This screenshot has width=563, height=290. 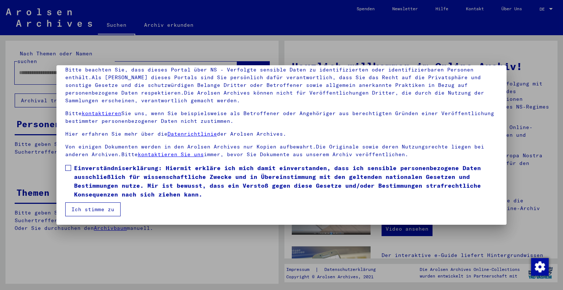 What do you see at coordinates (540, 267) in the screenshot?
I see `img: Zustimmung ändern` at bounding box center [540, 267].